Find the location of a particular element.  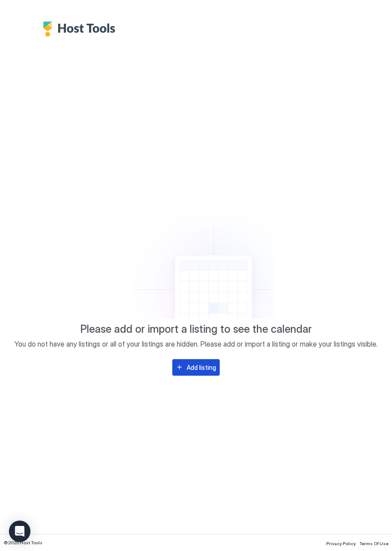

span: Privacy Policy is located at coordinates (341, 544).